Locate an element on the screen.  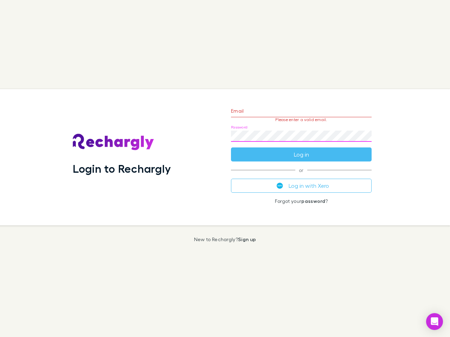
a: password is located at coordinates (313, 201).